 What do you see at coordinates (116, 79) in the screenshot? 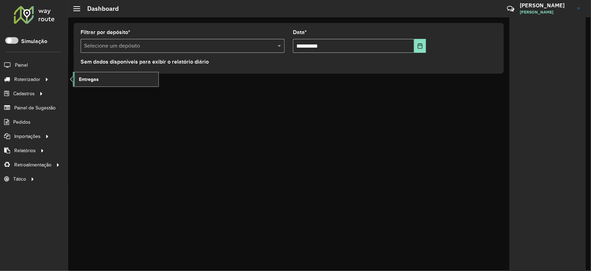
I see `a: Entregas` at bounding box center [116, 79].